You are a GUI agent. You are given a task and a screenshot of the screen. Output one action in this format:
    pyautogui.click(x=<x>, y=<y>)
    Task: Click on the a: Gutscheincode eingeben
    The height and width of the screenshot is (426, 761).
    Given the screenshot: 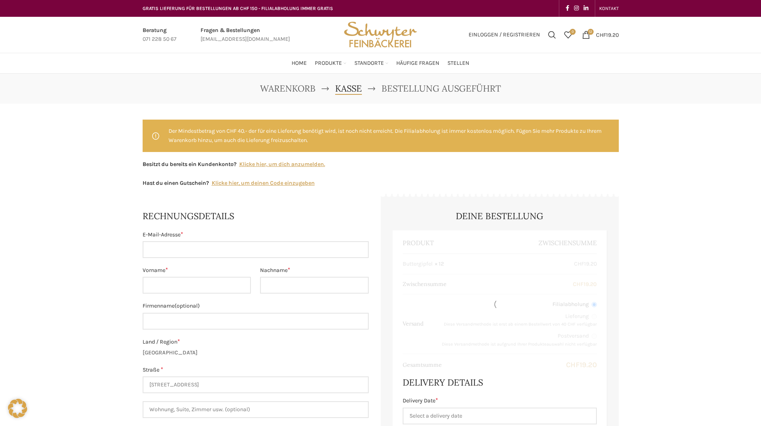 What is the action you would take?
    pyautogui.click(x=263, y=183)
    